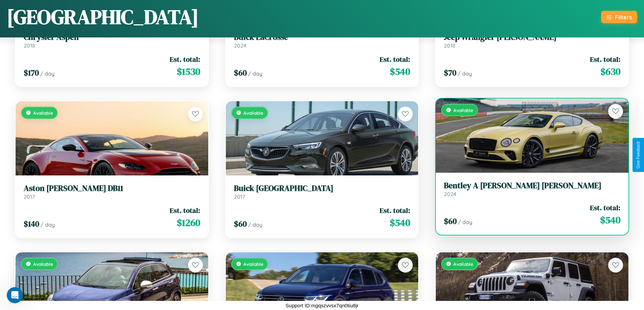 This screenshot has height=310, width=644. I want to click on span: $ 70, so click(450, 73).